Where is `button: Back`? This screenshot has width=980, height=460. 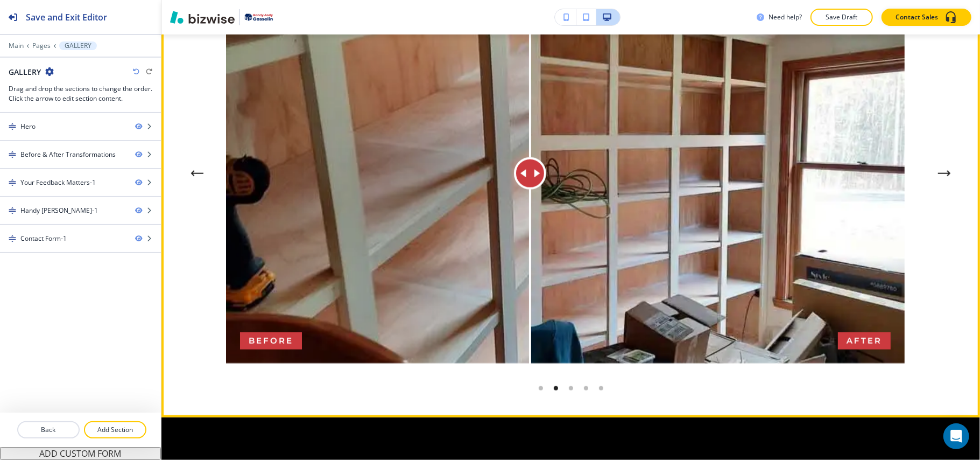 button: Back is located at coordinates (49, 430).